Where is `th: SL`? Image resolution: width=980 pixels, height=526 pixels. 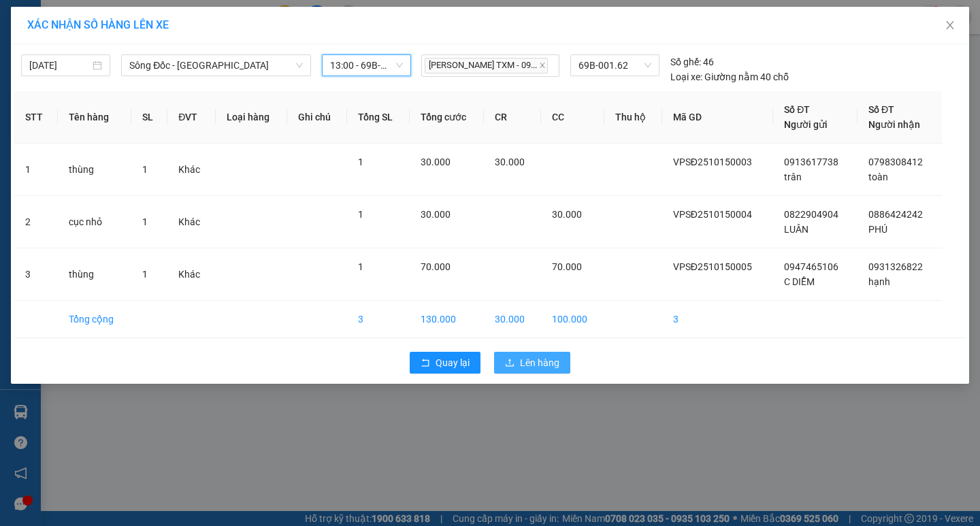 th: SL is located at coordinates (149, 117).